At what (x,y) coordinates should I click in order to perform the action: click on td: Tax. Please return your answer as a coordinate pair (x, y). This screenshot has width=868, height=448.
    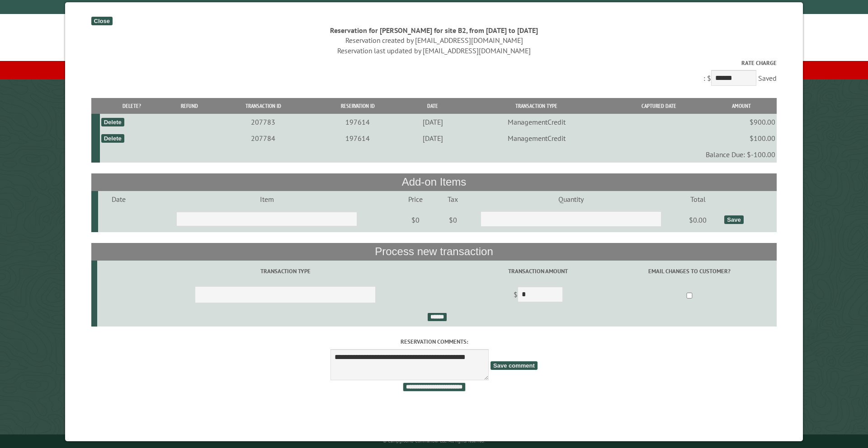
    Looking at the image, I should click on (453, 199).